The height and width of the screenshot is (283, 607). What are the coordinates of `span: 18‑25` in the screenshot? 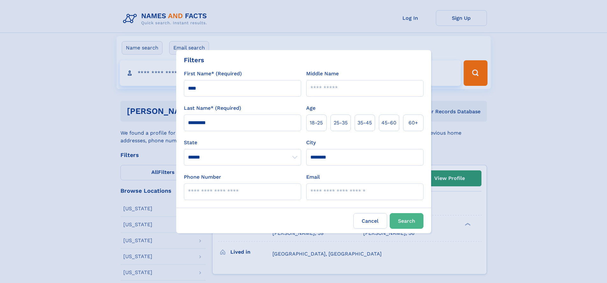 It's located at (316, 123).